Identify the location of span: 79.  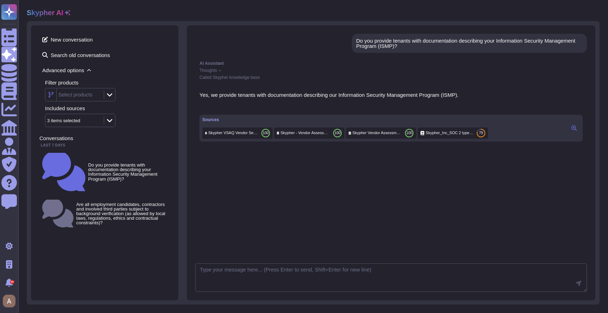
(480, 133).